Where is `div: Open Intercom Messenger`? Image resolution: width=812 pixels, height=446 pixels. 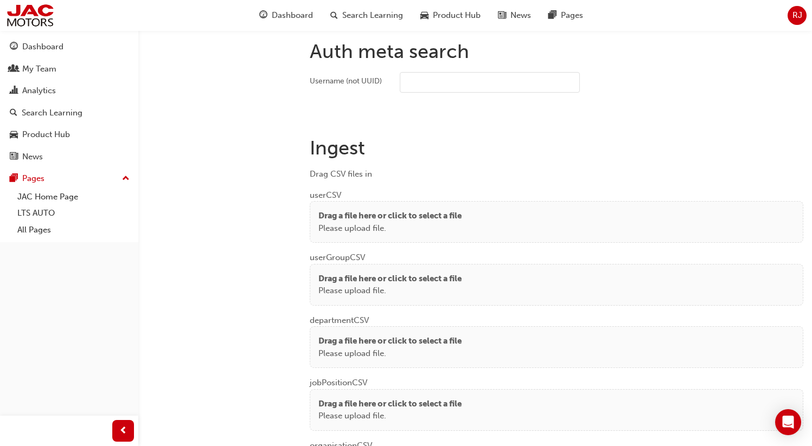 div: Open Intercom Messenger is located at coordinates (788, 422).